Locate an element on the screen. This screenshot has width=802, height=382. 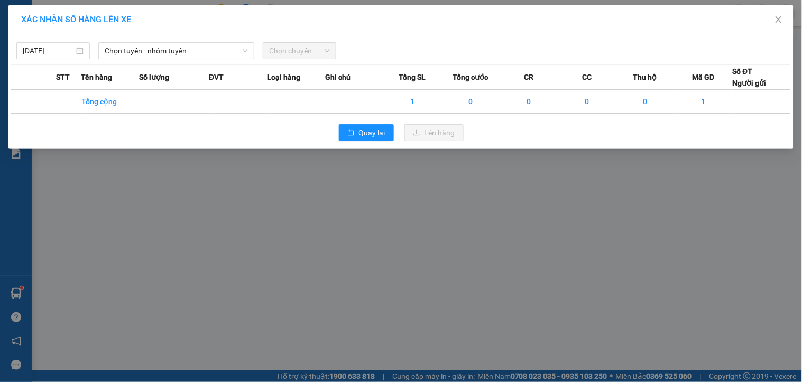
span: Tổng cước is located at coordinates (470, 77).